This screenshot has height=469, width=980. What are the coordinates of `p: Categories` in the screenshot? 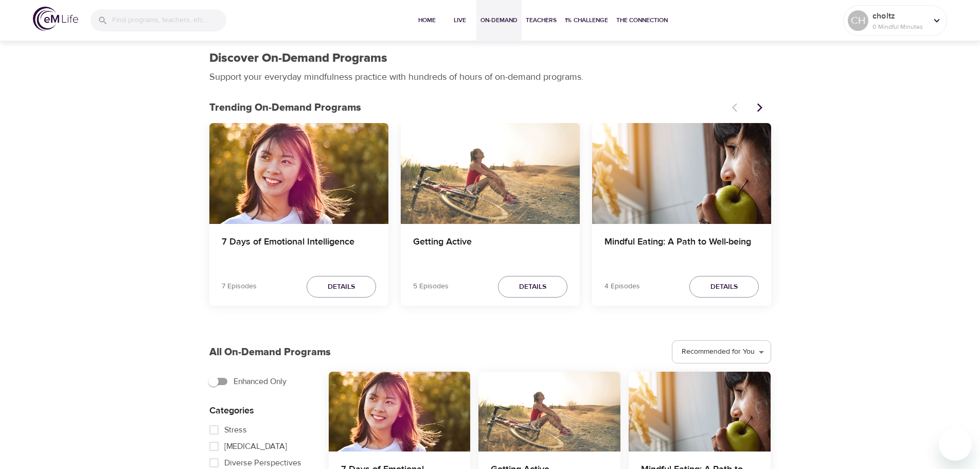 It's located at (261, 410).